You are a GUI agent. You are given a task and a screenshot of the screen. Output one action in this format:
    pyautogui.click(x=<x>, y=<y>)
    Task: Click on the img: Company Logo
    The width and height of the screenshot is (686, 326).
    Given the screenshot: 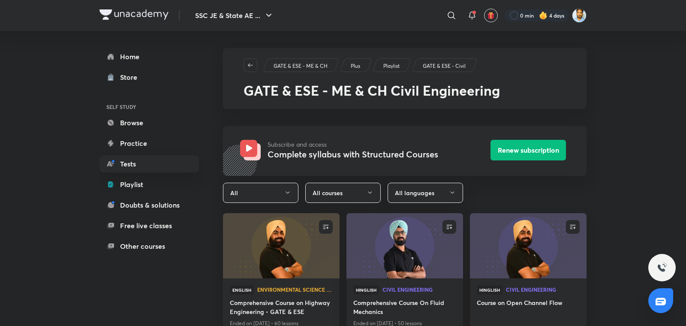 What is the action you would take?
    pyautogui.click(x=134, y=15)
    